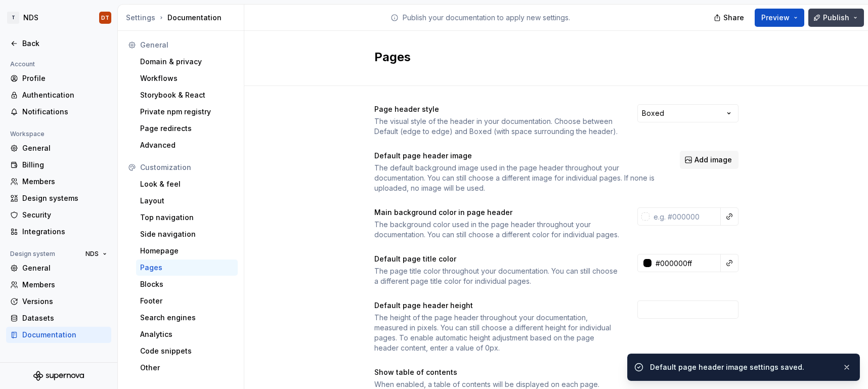  What do you see at coordinates (517, 178) in the screenshot?
I see `div: The default background image used in the page header throughout your documentation. You can still...` at bounding box center [517, 178].